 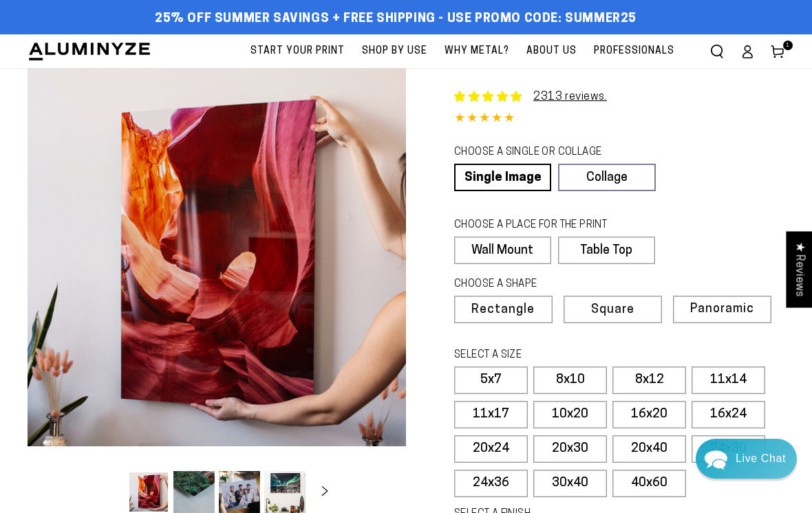 I want to click on div: Contact Us Directly, so click(x=760, y=459).